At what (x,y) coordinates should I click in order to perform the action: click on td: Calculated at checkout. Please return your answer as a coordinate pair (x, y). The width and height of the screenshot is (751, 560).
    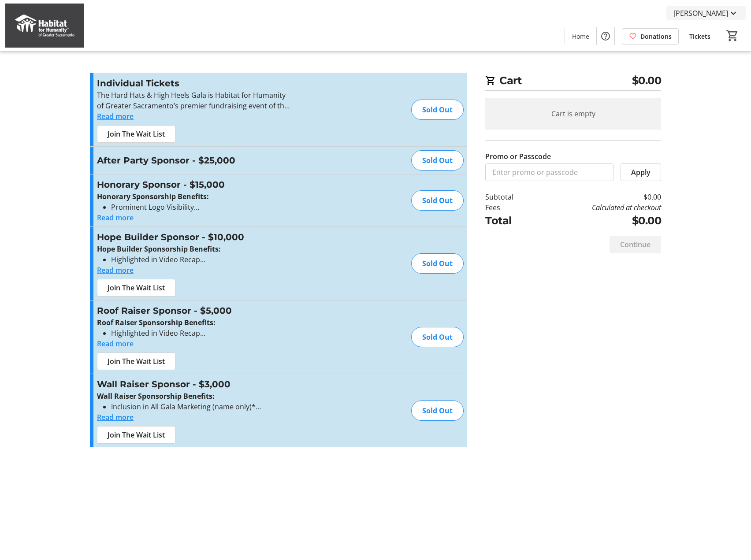
    Looking at the image, I should click on (599, 208).